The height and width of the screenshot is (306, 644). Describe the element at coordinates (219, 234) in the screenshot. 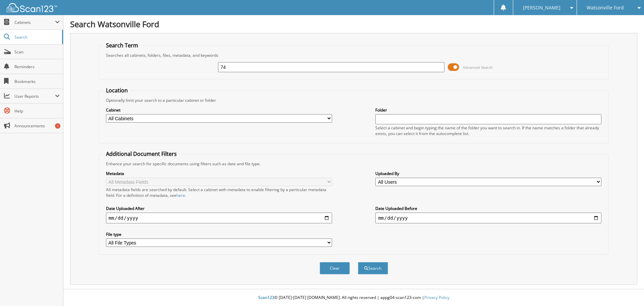

I see `label: File type` at that location.